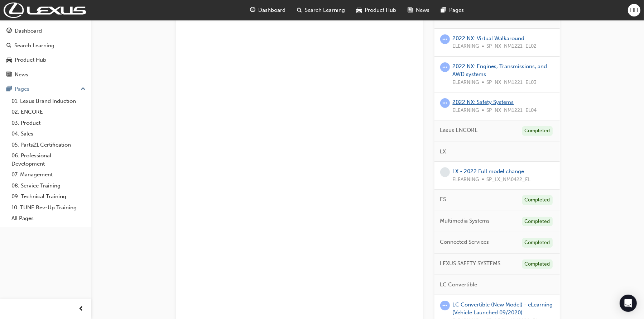  What do you see at coordinates (452, 10) in the screenshot?
I see `a: pages-iconPages` at bounding box center [452, 10].